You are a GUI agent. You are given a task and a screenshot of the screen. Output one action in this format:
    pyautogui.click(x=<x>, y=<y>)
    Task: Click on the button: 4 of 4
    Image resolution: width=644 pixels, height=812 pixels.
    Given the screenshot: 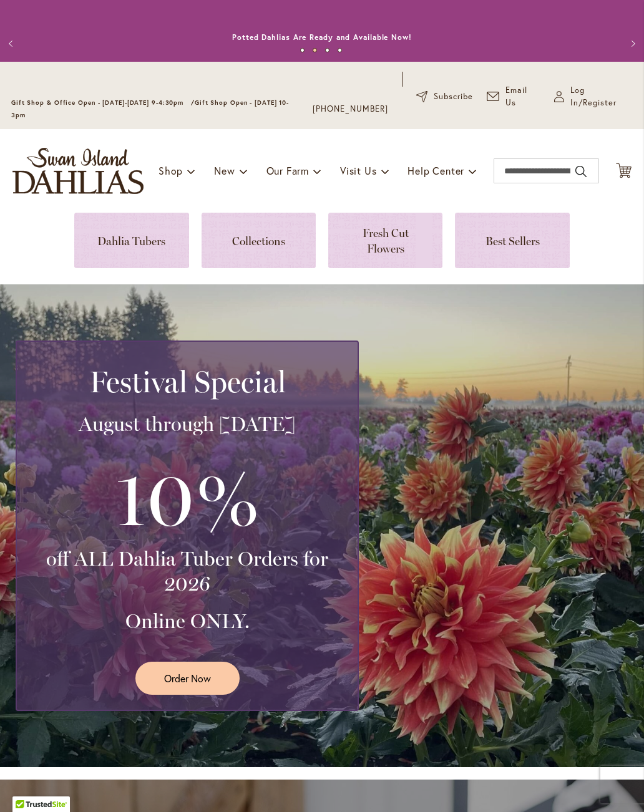 What is the action you would take?
    pyautogui.click(x=340, y=50)
    